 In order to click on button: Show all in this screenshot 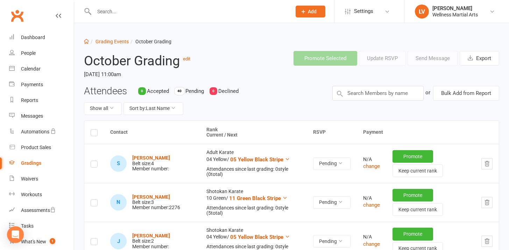, I will do `click(103, 109)`.